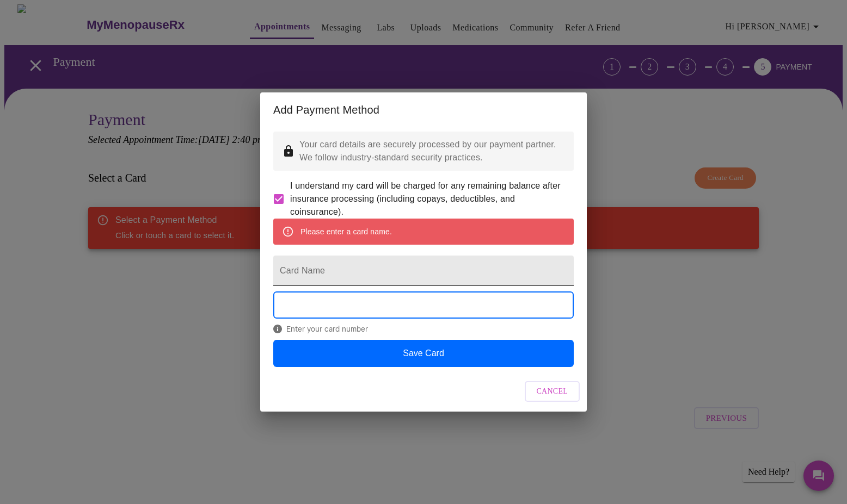  Describe the element at coordinates (432, 151) in the screenshot. I see `p: Your card details are securely processed by our payment partner. We follow industry-standard secu...` at that location.